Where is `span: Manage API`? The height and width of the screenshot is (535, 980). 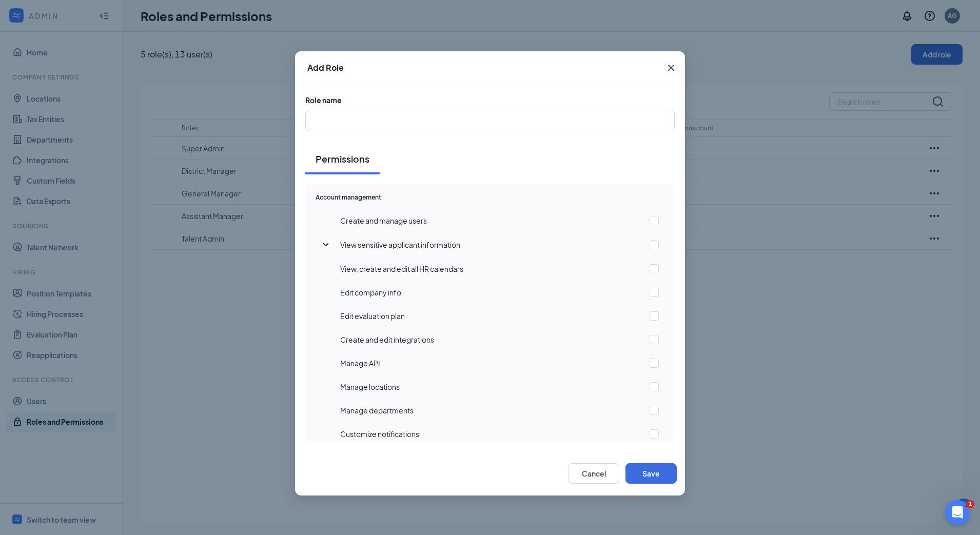 span: Manage API is located at coordinates (360, 363).